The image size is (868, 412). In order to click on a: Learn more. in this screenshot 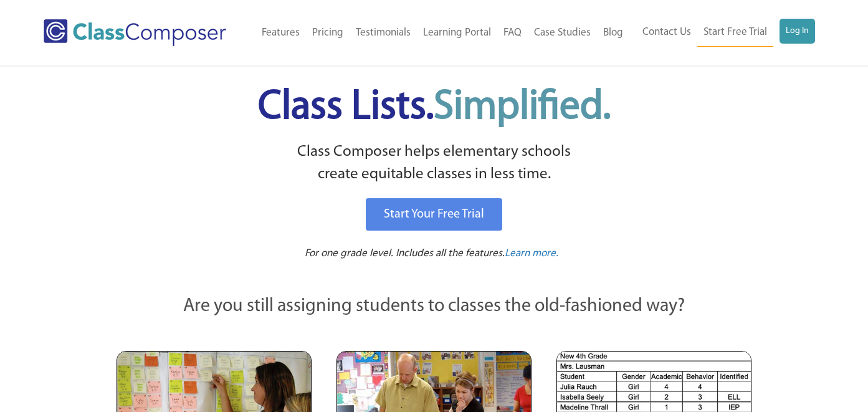, I will do `click(531, 254)`.